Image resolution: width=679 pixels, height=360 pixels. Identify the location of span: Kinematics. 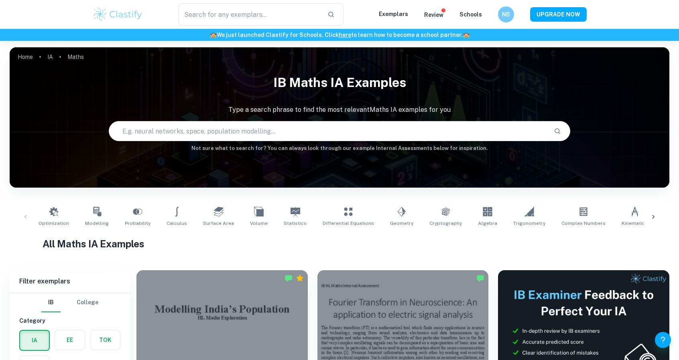
(634, 223).